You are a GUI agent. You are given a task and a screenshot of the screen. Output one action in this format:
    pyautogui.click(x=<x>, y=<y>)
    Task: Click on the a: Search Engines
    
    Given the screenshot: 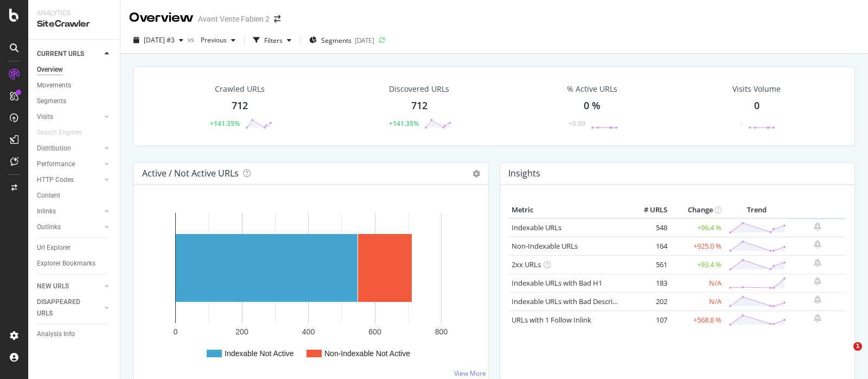 What is the action you would take?
    pyautogui.click(x=64, y=132)
    